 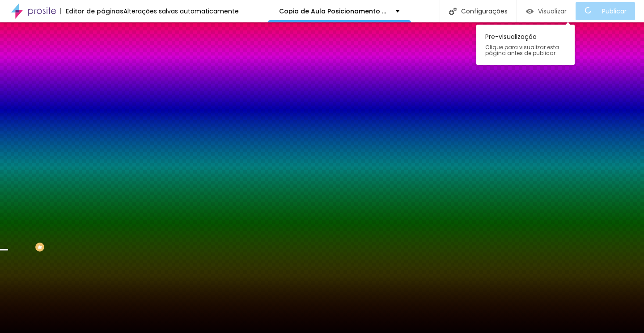 What do you see at coordinates (605, 11) in the screenshot?
I see `button: Publicar` at bounding box center [605, 11].